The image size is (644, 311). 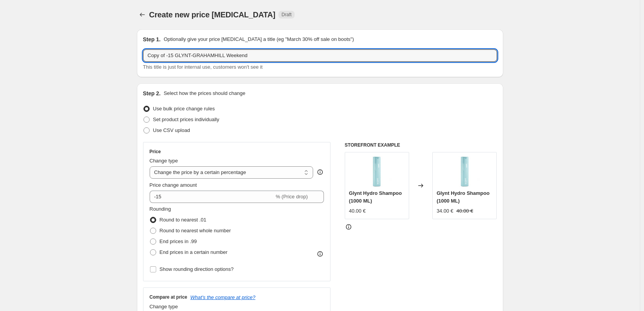 I want to click on input: -15, so click(x=212, y=197).